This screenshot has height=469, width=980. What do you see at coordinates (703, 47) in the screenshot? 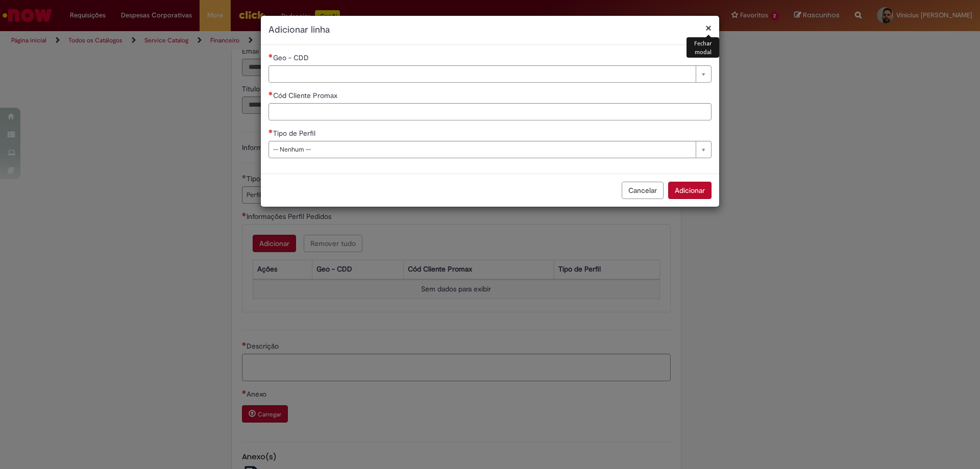
I see `div: Fechar modal` at bounding box center [703, 47].